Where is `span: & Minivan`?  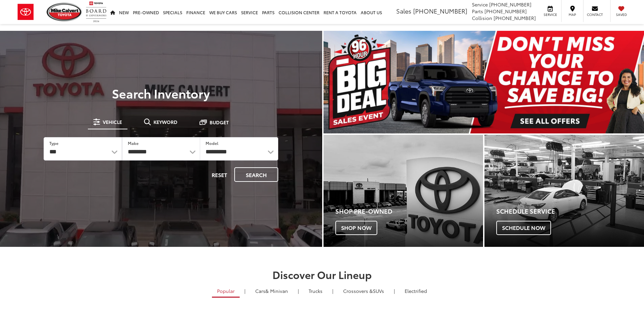 span: & Minivan is located at coordinates (277, 291).